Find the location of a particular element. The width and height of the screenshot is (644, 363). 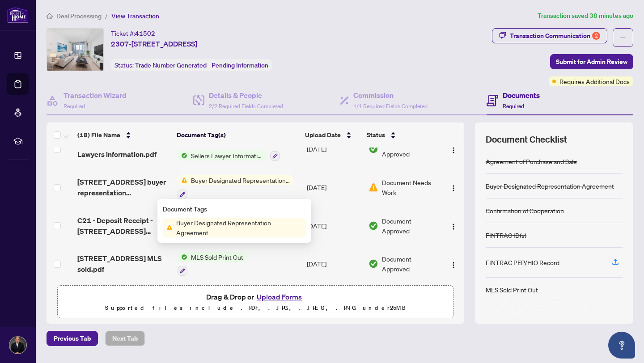

div: FINTRAC PEP/HIO Record is located at coordinates (523, 262).